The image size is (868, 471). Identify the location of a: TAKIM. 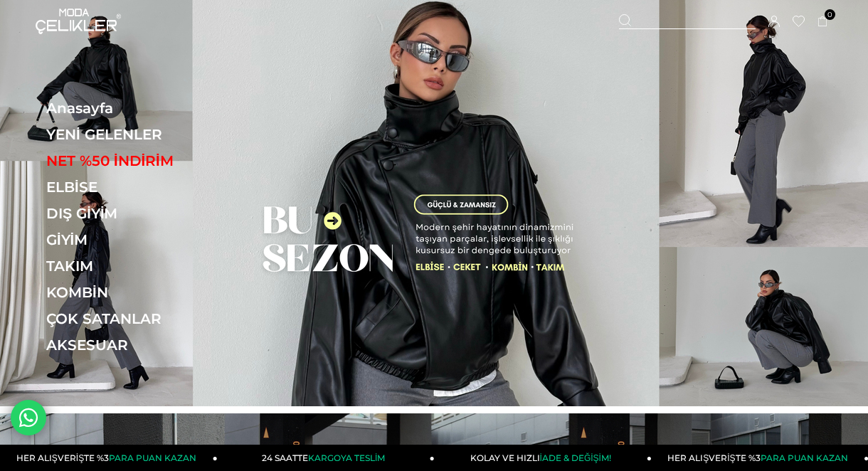
(144, 266).